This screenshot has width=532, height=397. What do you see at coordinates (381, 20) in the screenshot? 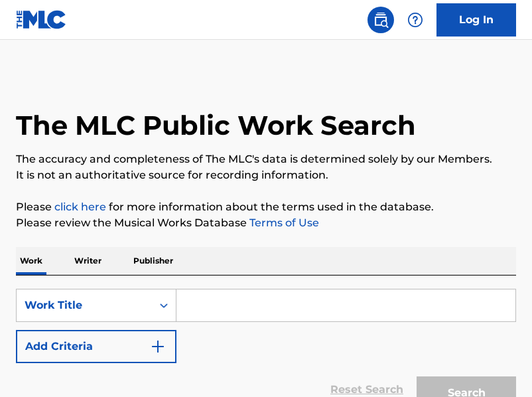
I see `a: Public Search` at bounding box center [381, 20].